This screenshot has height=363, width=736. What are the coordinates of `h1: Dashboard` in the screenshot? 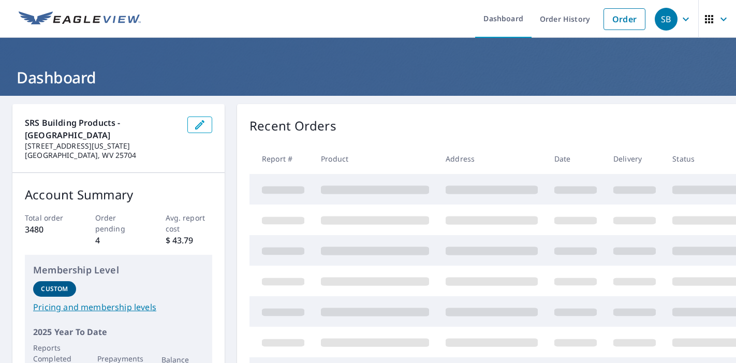 It's located at (368, 77).